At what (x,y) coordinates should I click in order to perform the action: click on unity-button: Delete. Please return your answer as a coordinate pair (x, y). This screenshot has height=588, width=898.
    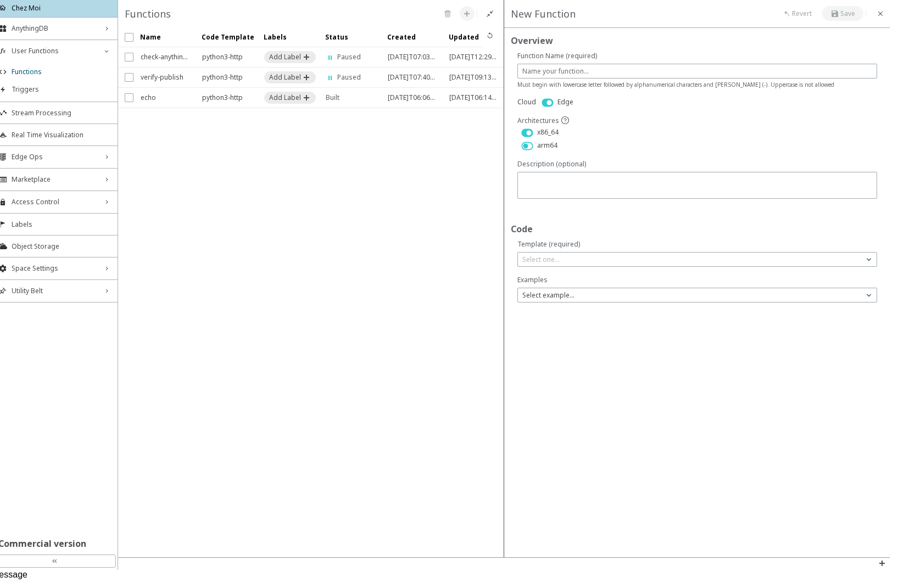
    Looking at the image, I should click on (448, 13).